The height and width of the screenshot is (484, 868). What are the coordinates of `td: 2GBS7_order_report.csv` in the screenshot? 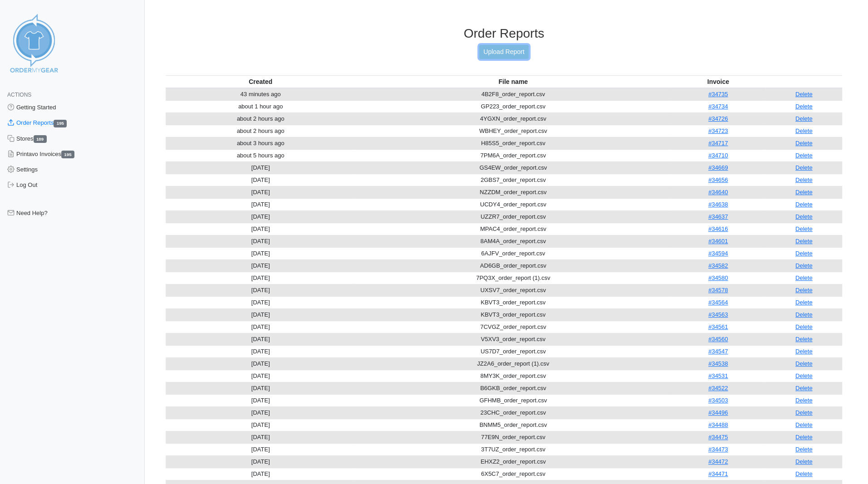 It's located at (512, 179).